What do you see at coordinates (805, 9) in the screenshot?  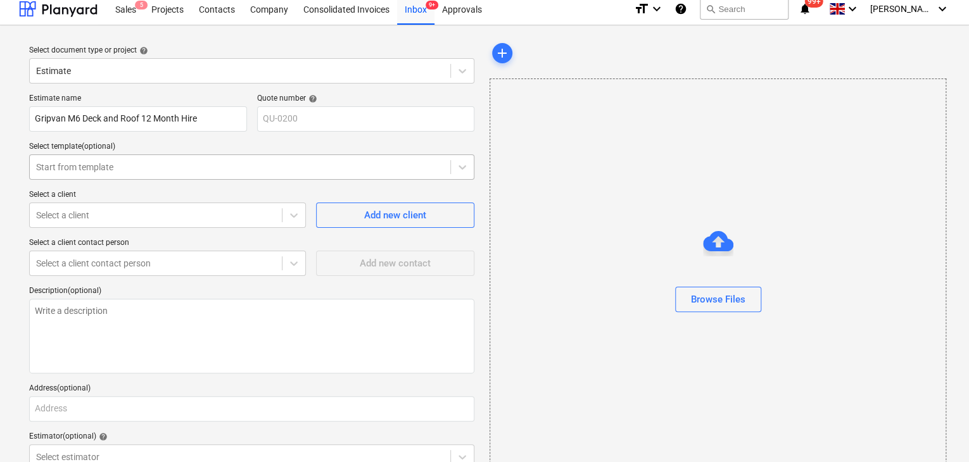 I see `i: notifications` at bounding box center [805, 9].